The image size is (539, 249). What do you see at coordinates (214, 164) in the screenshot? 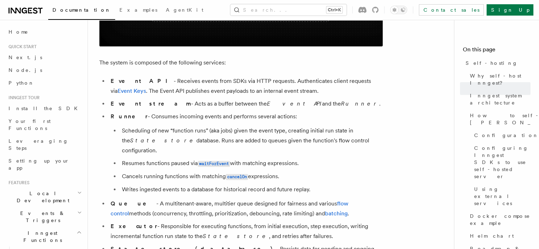
I see `code: waitForEvent` at bounding box center [214, 164].